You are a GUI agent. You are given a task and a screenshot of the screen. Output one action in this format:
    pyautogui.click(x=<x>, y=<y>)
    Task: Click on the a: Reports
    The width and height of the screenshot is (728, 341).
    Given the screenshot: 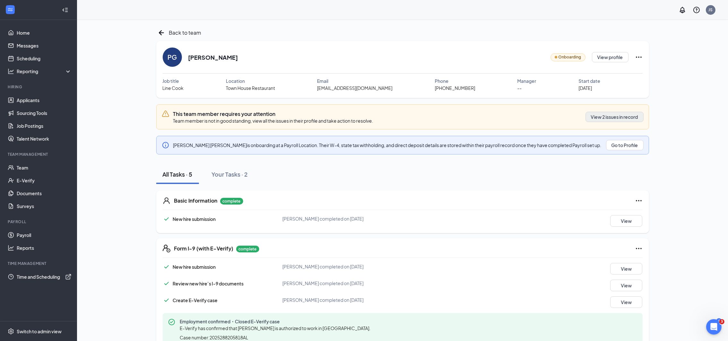 What is the action you would take?
    pyautogui.click(x=44, y=248)
    